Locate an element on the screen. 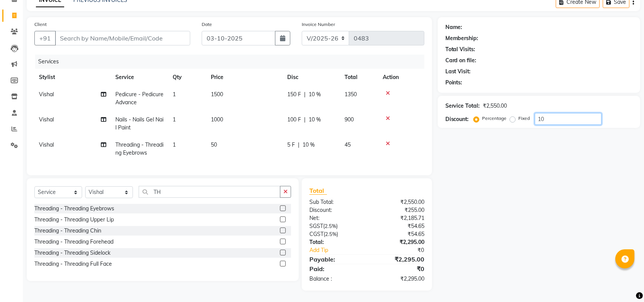 The height and width of the screenshot is (302, 644). div: Threading - Threading Eyebrows is located at coordinates (74, 208).